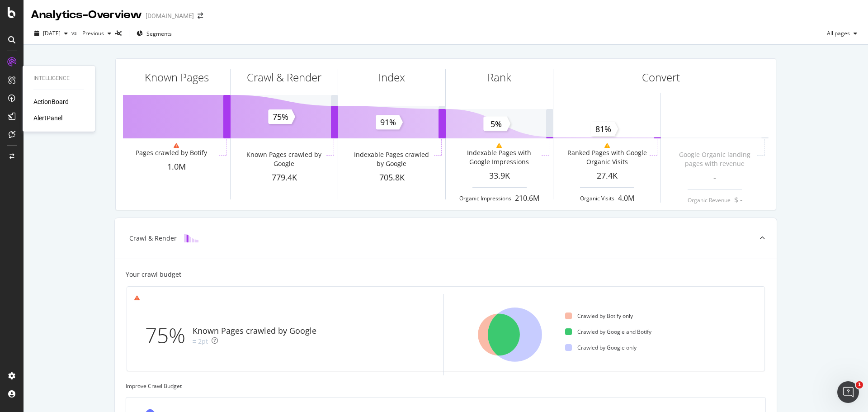 This screenshot has height=412, width=868. Describe the element at coordinates (599, 315) in the screenshot. I see `div: Crawled by Botify only` at that location.